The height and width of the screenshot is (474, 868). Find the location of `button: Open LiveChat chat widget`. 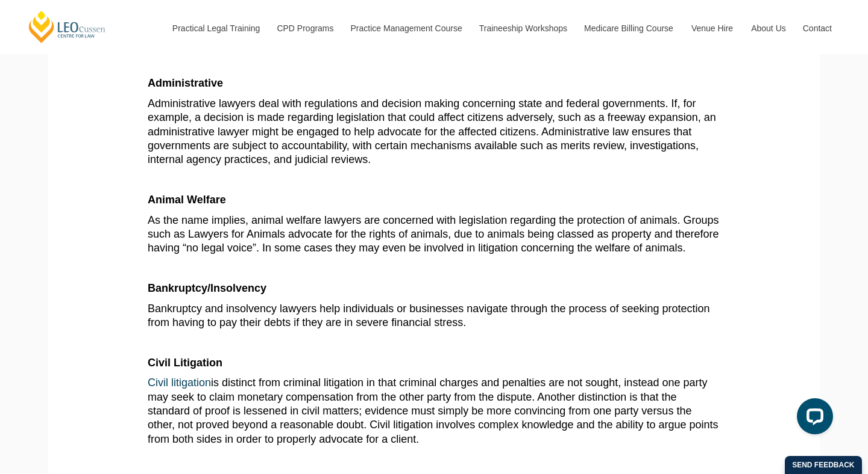

button: Open LiveChat chat widget is located at coordinates (28, 23).